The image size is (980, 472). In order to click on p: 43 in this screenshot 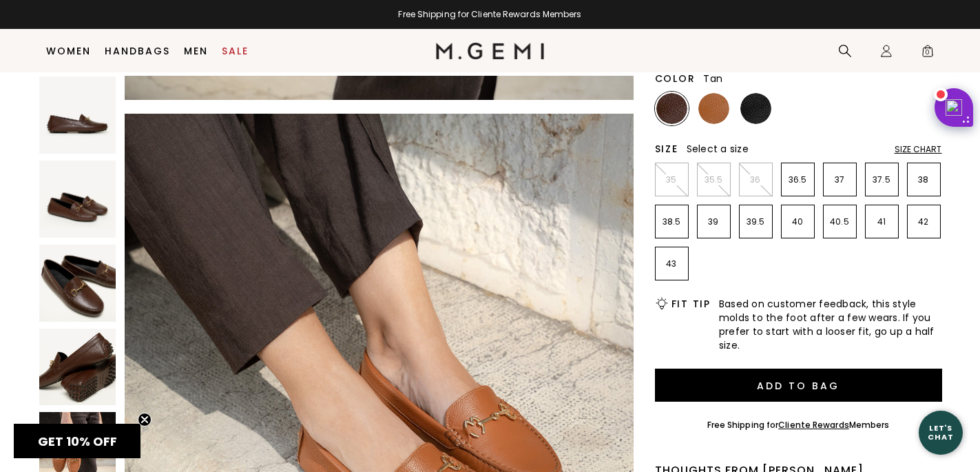, I will do `click(672, 264)`.